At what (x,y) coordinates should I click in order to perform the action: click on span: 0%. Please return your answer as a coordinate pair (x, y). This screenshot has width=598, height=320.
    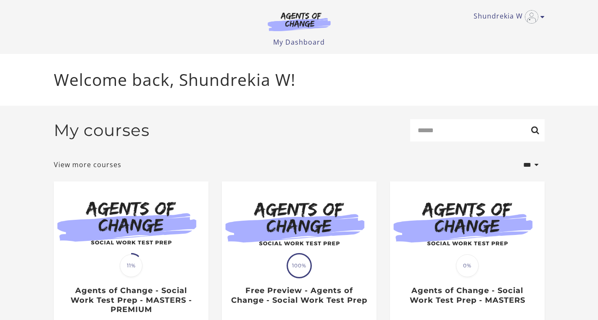
    Looking at the image, I should click on (468, 265).